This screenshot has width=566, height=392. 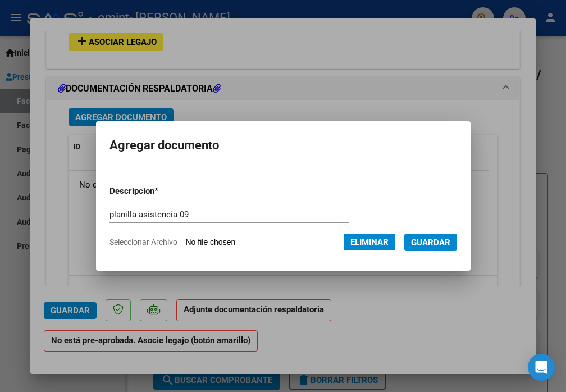 What do you see at coordinates (431, 243) in the screenshot?
I see `span: Guardar` at bounding box center [431, 243].